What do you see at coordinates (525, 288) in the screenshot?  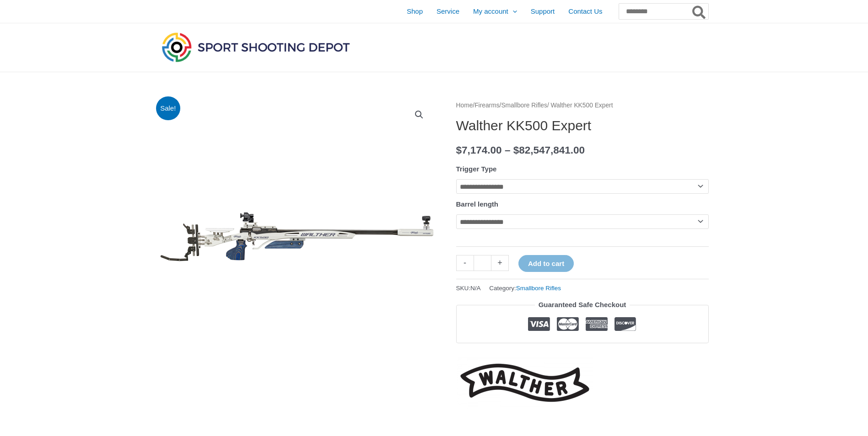 I see `span: Category:` at bounding box center [525, 288].